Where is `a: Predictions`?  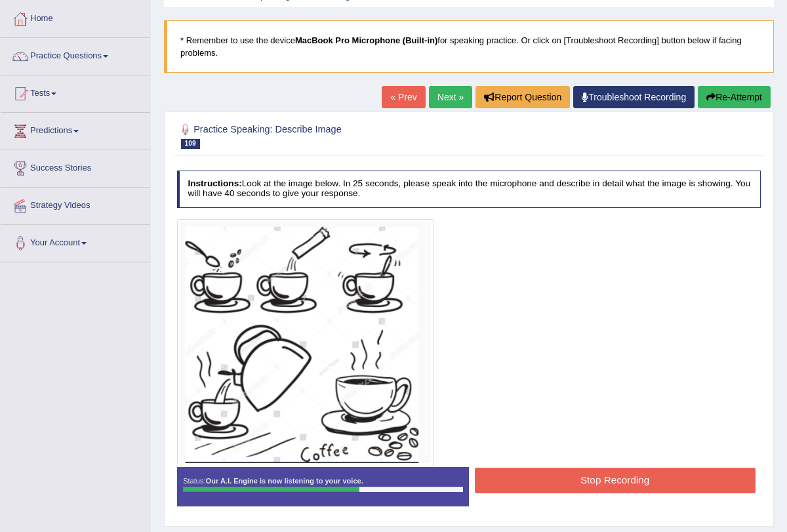
a: Predictions is located at coordinates (76, 129).